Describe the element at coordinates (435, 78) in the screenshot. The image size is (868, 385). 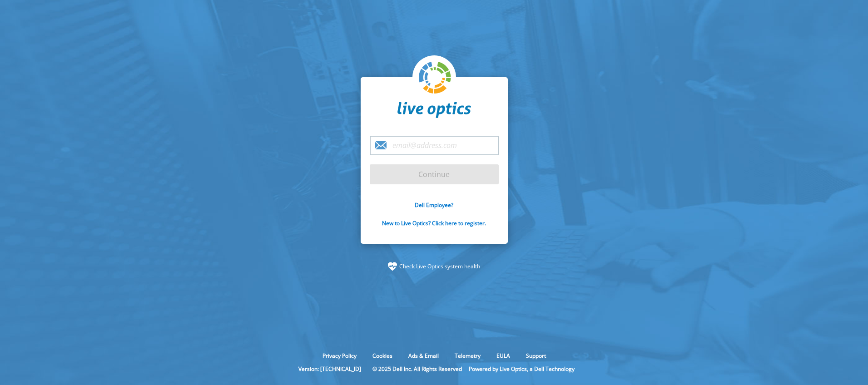
I see `img: liveoptics-logo.svg` at that location.